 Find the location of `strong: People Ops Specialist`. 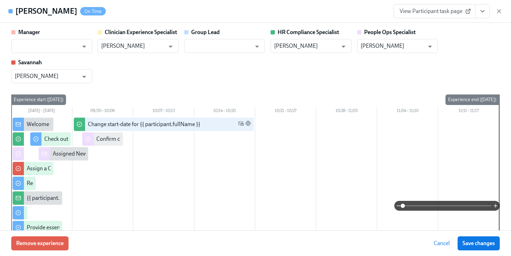

strong: People Ops Specialist is located at coordinates (390, 32).